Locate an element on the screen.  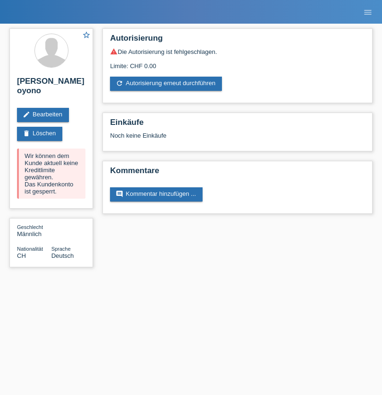
span: Nationalität is located at coordinates (30, 249).